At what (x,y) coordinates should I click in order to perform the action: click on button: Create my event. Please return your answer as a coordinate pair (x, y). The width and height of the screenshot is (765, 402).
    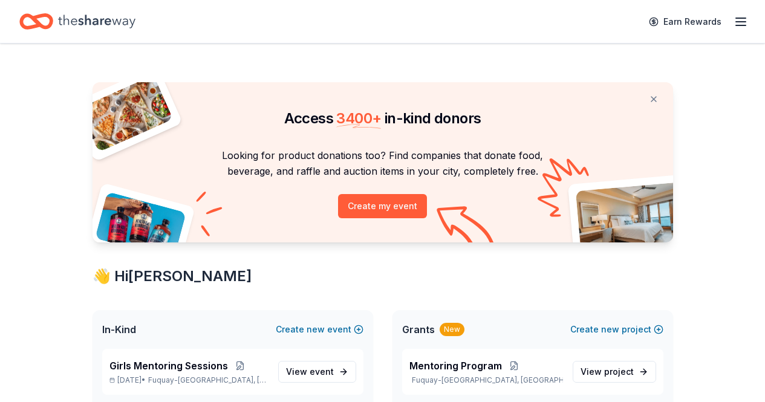
    Looking at the image, I should click on (382, 206).